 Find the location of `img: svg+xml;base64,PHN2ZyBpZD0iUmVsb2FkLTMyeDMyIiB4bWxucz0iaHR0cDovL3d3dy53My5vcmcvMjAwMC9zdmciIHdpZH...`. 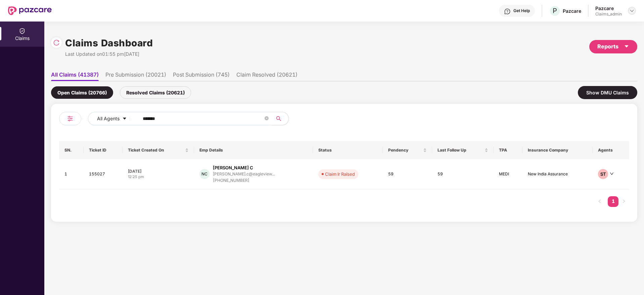

img: svg+xml;base64,PHN2ZyBpZD0iUmVsb2FkLTMyeDMyIiB4bWxucz0iaHR0cDovL3d3dy53My5vcmcvMjAwMC9zdmciIHdpZH... is located at coordinates (57, 43).